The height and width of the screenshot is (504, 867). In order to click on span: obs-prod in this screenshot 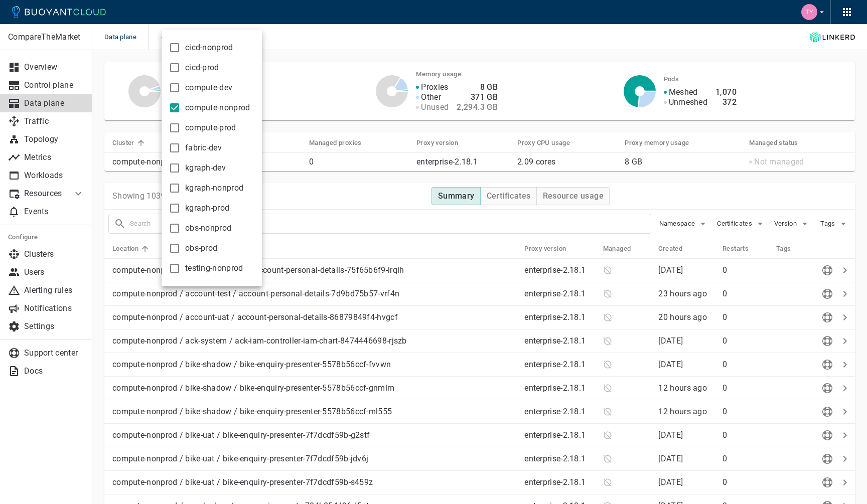, I will do `click(201, 248)`.